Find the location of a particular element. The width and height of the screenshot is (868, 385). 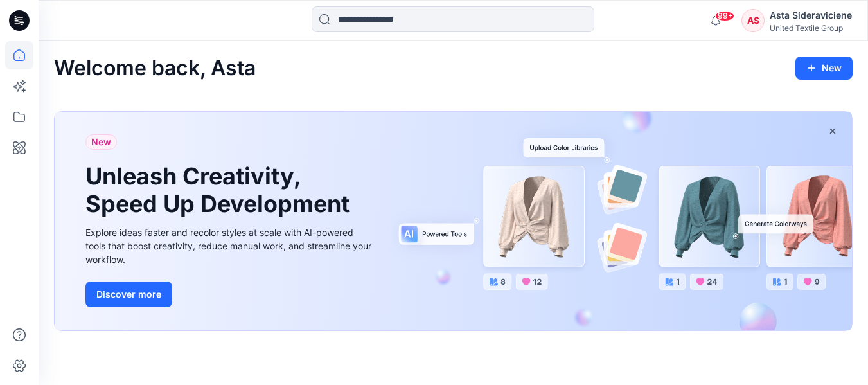

span: New is located at coordinates (101, 142).